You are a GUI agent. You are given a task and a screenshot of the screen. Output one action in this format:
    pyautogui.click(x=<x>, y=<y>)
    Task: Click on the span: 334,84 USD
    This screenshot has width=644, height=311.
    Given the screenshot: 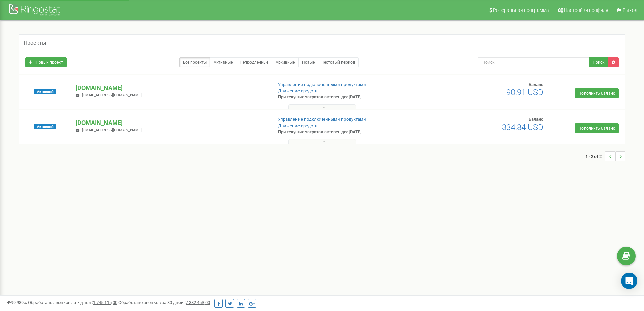 What is the action you would take?
    pyautogui.click(x=522, y=127)
    